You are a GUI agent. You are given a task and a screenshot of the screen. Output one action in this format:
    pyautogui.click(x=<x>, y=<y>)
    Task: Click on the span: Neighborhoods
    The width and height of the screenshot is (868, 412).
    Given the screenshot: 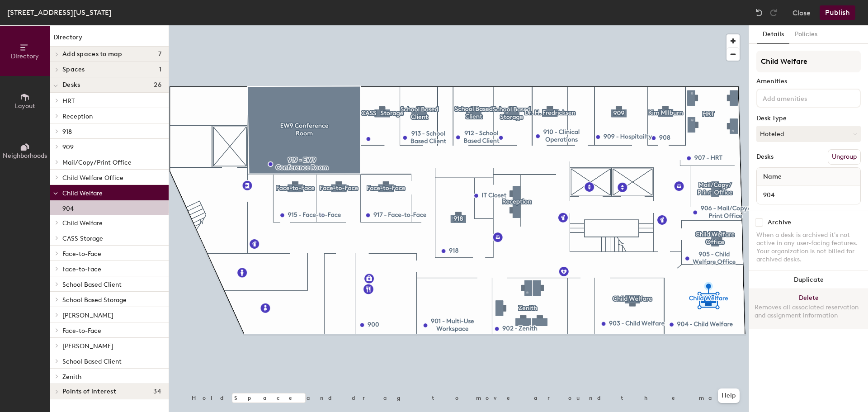 What is the action you would take?
    pyautogui.click(x=25, y=156)
    